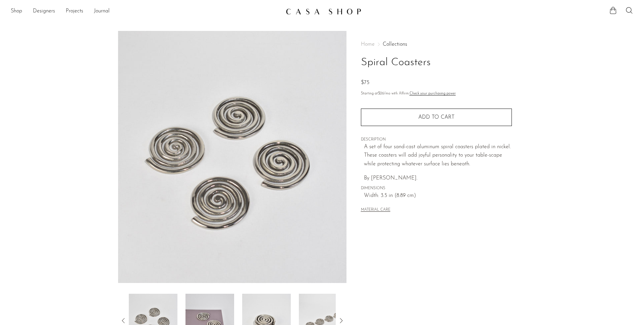 Image resolution: width=644 pixels, height=325 pixels. What do you see at coordinates (381, 93) in the screenshot?
I see `span: $26` at bounding box center [381, 93].